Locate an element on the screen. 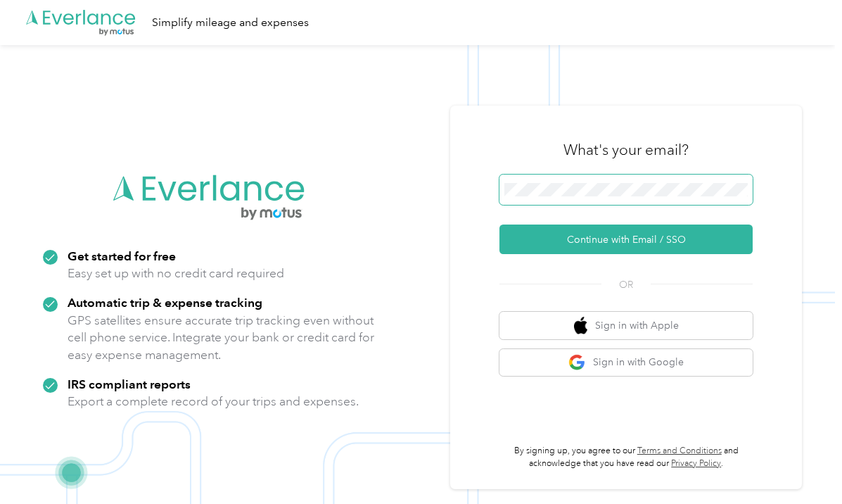 The height and width of the screenshot is (504, 842). a: Privacy Policy is located at coordinates (696, 463).